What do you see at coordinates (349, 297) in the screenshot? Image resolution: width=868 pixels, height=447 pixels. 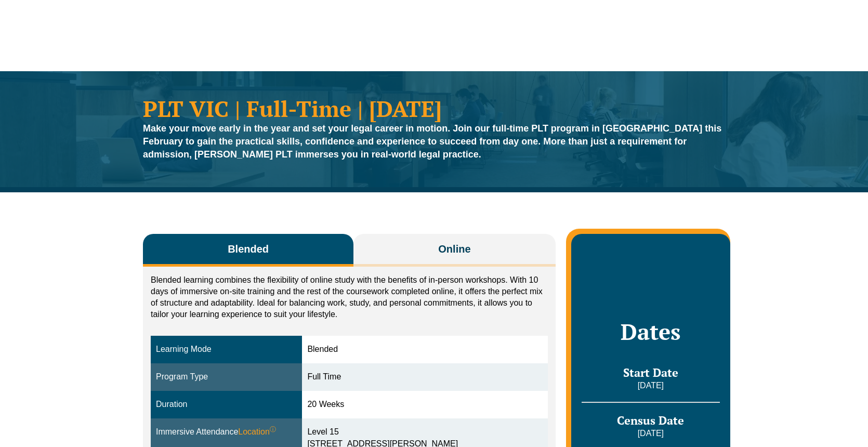 I see `p: Blended learning combines the flexibility of online study with the benefits of in-person workshop...` at bounding box center [349, 297].